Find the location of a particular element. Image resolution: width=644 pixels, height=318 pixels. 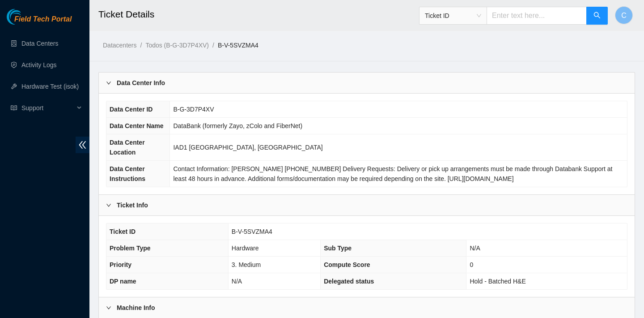

span: Problem Type is located at coordinates (130, 248).